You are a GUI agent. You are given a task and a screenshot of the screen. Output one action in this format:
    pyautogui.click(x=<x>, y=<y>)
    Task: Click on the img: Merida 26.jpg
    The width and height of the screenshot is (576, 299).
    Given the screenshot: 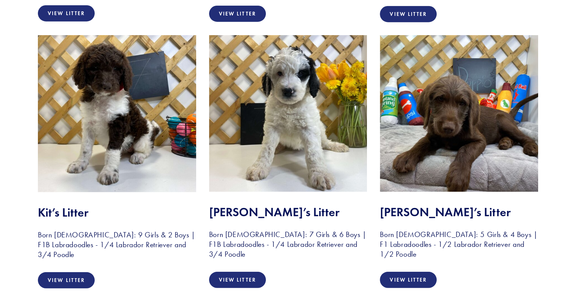 What is the action you would take?
    pyautogui.click(x=117, y=114)
    